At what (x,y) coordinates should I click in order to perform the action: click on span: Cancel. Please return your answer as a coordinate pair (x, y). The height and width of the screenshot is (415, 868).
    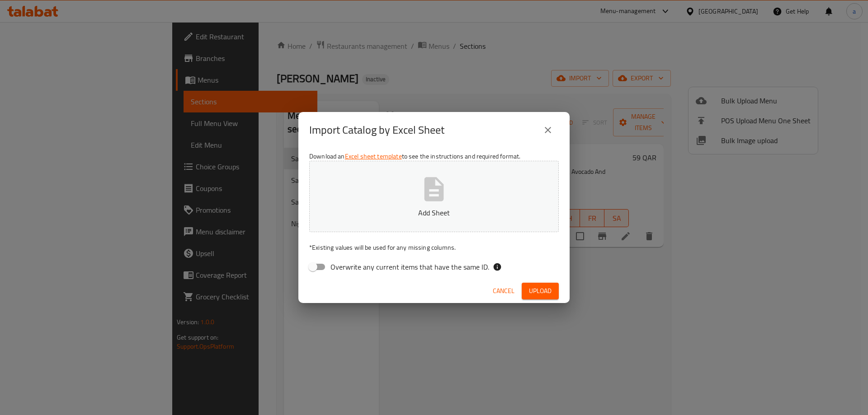
    Looking at the image, I should click on (504, 291).